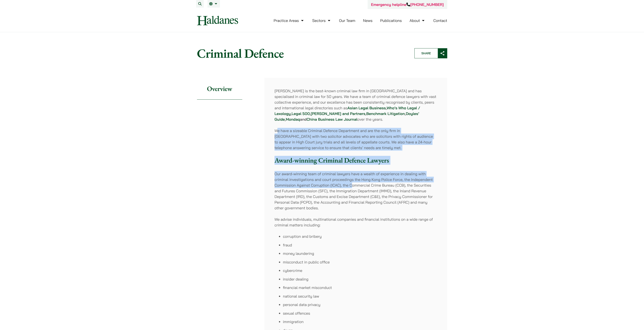  What do you see at coordinates (360, 322) in the screenshot?
I see `li: immigration` at bounding box center [360, 322].